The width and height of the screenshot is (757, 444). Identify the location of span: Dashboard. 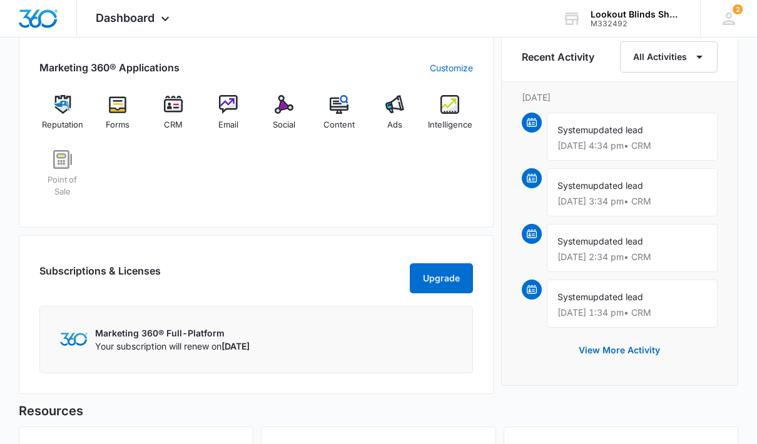
(125, 18).